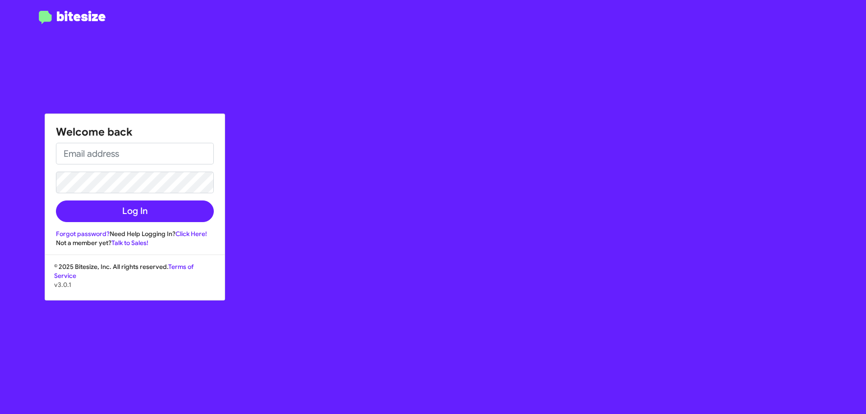 The image size is (866, 414). I want to click on button: Log In, so click(135, 211).